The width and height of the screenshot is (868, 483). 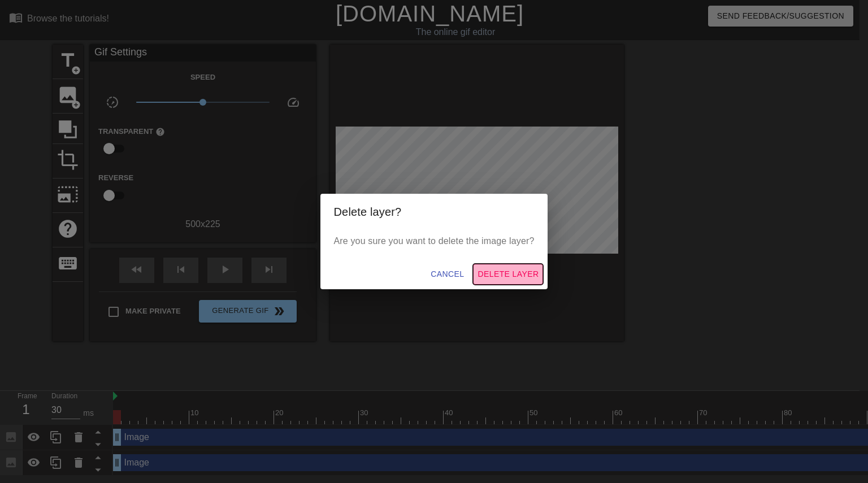 What do you see at coordinates (508, 274) in the screenshot?
I see `span: Delete Layer` at bounding box center [508, 274].